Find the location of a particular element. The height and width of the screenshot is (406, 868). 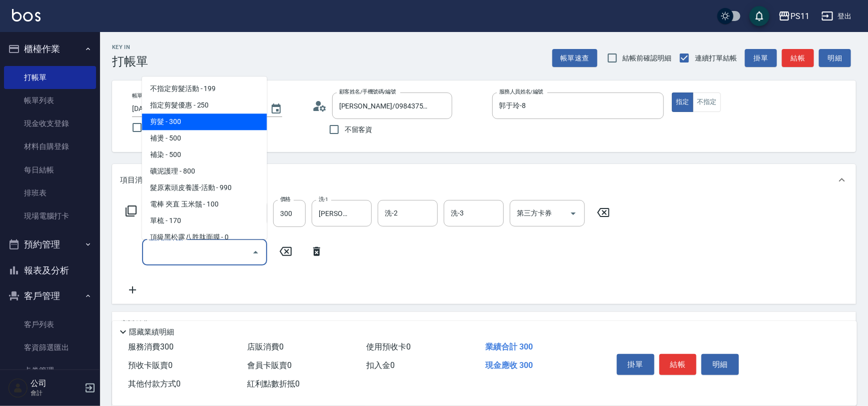

a: 現場電腦打卡 is located at coordinates (50, 216).